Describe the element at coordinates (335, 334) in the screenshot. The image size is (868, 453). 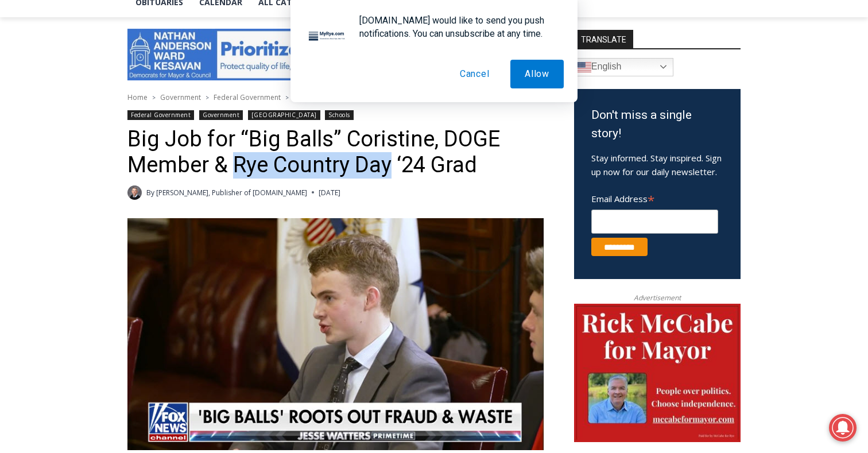
I see `img: (PHOTO: Rye Country Day School ’24 graduate and Elon Musk DOGE Team member Edward "Big Balls" Cor...` at that location.